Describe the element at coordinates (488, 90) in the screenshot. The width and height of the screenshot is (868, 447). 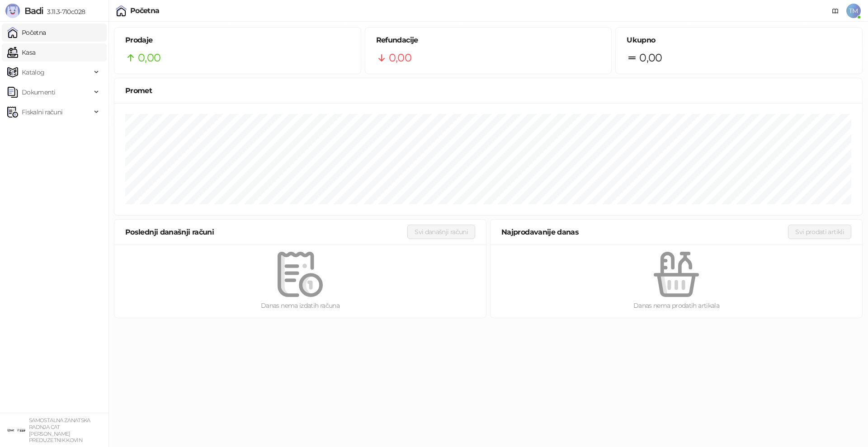
I see `div: Promet` at that location.